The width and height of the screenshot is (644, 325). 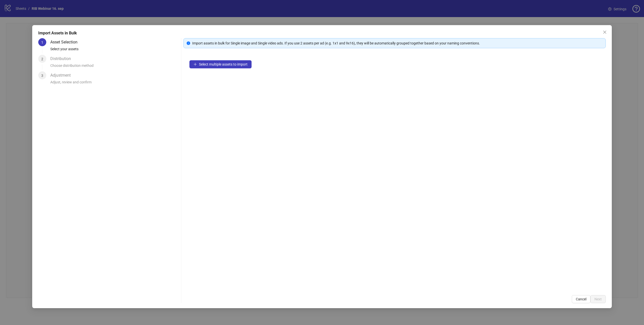 I want to click on div: Adjustment, so click(x=63, y=76).